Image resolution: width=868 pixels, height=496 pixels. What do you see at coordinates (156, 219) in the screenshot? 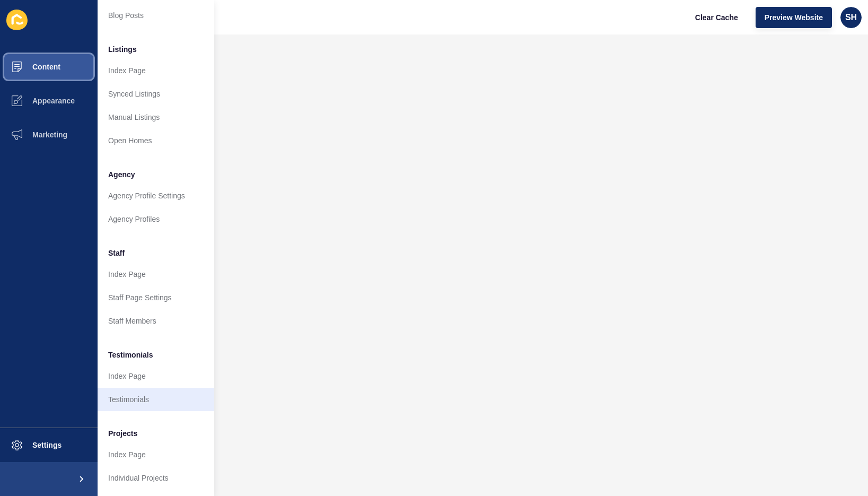
I see `a: Agency Profiles` at bounding box center [156, 219].